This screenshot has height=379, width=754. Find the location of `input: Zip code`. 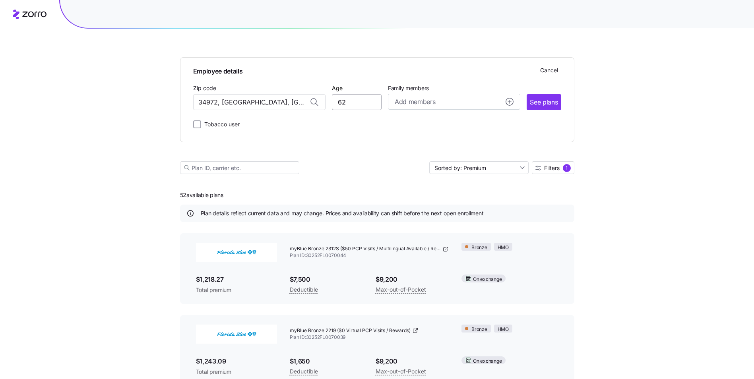

input: Zip code is located at coordinates (259, 102).